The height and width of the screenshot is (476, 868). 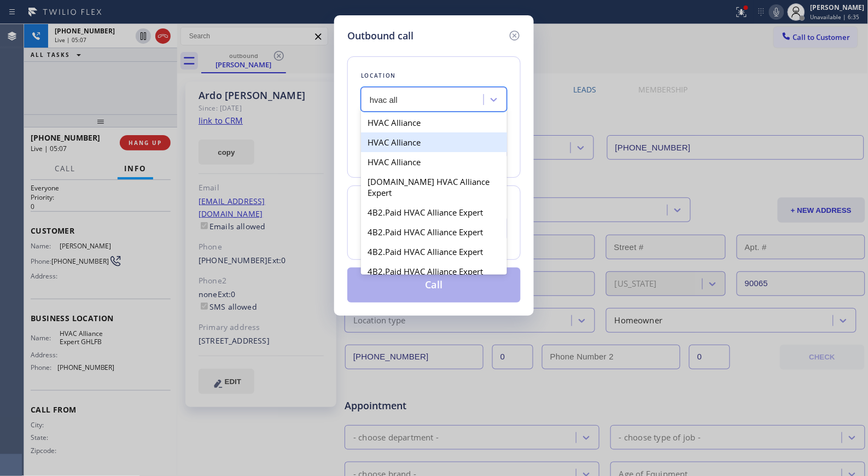 I want to click on h5: Outbound call, so click(x=380, y=35).